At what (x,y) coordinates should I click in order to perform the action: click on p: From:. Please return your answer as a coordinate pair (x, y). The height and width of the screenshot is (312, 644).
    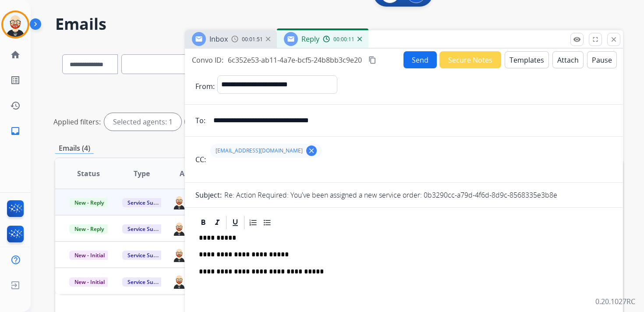
    Looking at the image, I should click on (205, 86).